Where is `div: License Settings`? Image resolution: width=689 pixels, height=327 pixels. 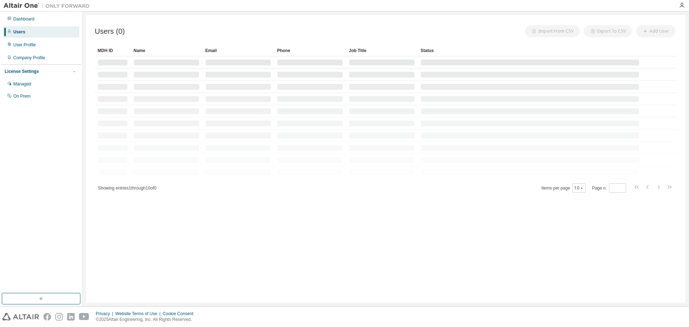 div: License Settings is located at coordinates (22, 71).